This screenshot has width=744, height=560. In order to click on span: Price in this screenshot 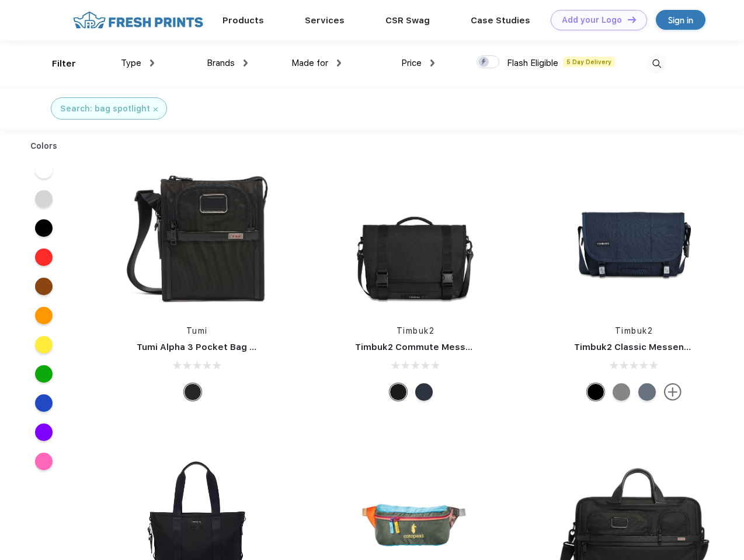, I will do `click(411, 63)`.